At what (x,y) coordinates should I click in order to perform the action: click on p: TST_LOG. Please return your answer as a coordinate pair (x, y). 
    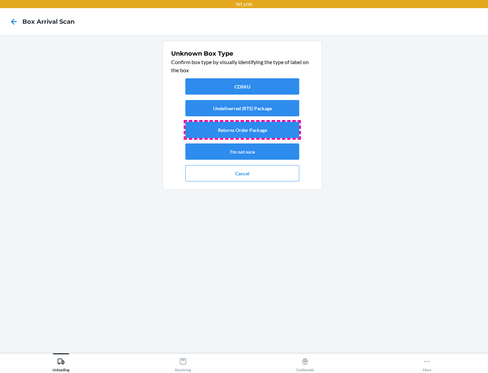
    Looking at the image, I should click on (244, 4).